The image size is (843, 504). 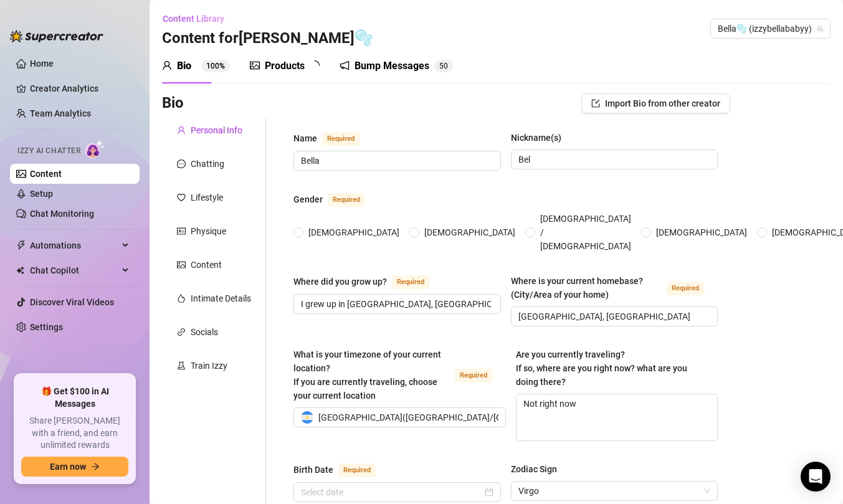 What do you see at coordinates (596, 103) in the screenshot?
I see `span: import` at bounding box center [596, 103].